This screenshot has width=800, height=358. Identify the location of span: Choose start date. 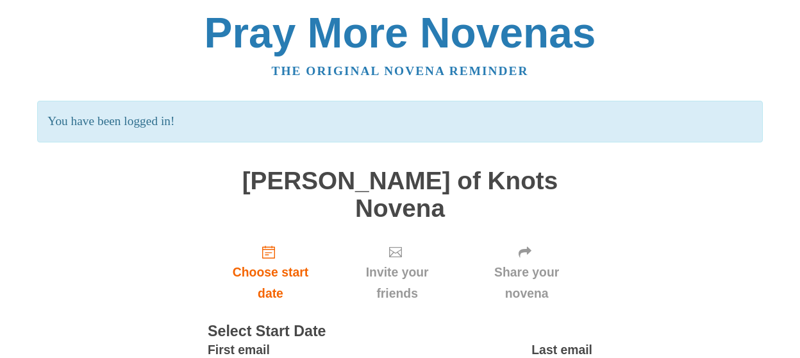
(270, 283).